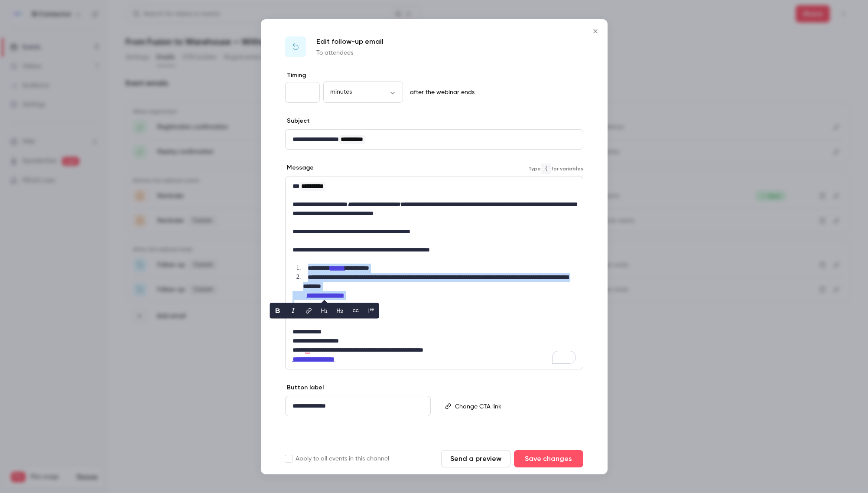 The width and height of the screenshot is (868, 493). What do you see at coordinates (371, 311) in the screenshot?
I see `button: blockquote` at bounding box center [371, 311].